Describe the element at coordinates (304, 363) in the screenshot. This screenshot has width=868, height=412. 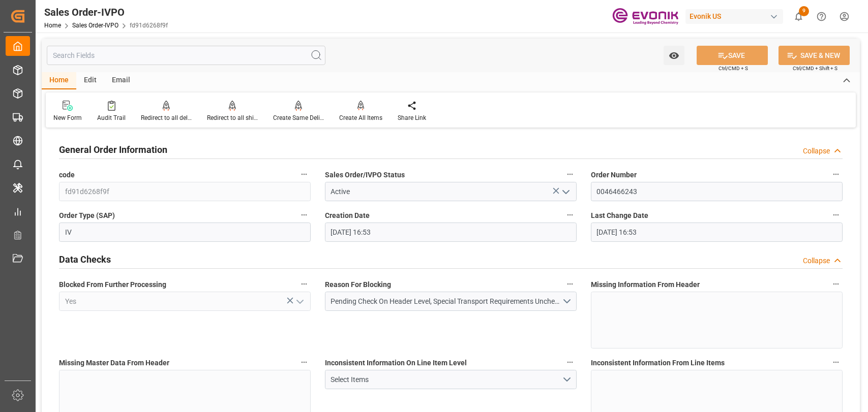
I see `button: Missing Master Data From Header` at that location.